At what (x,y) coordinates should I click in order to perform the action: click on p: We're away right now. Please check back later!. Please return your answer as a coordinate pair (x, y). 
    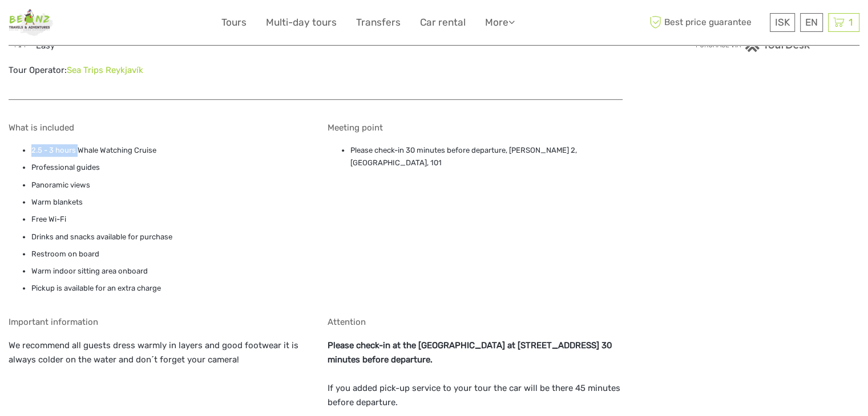
    Looking at the image, I should click on (72, 25).